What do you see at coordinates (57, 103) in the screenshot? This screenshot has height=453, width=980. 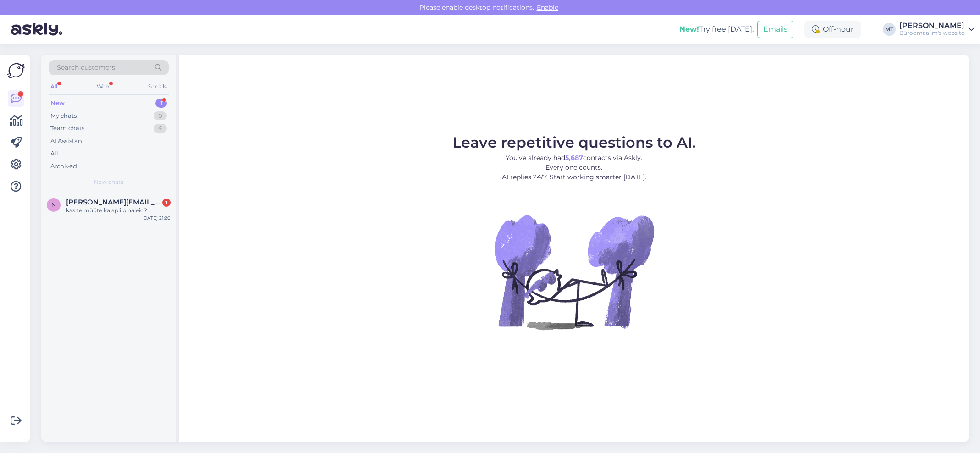 I see `div: New` at bounding box center [57, 103].